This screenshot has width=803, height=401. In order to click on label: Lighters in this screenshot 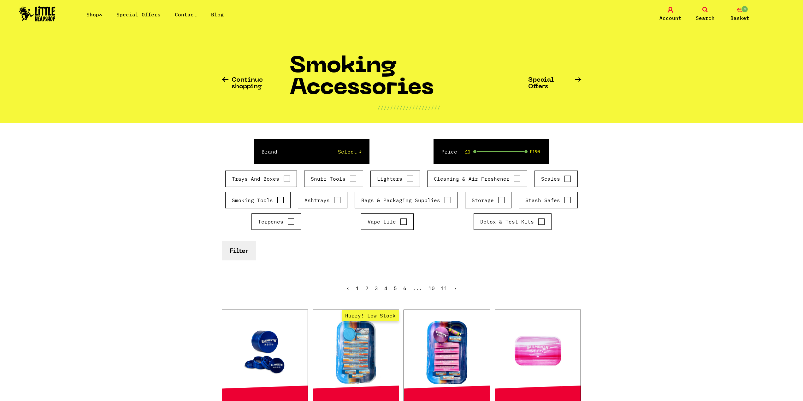, I will do `click(395, 179)`.